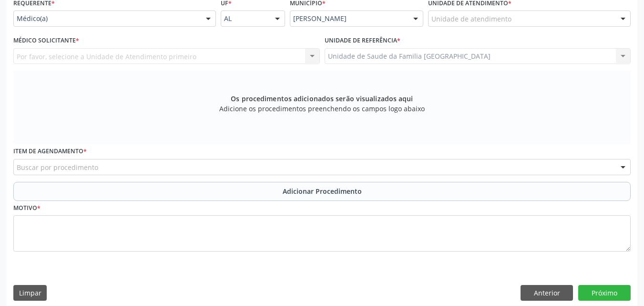 Image resolution: width=644 pixels, height=306 pixels. I want to click on button: Adicionar Procedimento, so click(321, 192).